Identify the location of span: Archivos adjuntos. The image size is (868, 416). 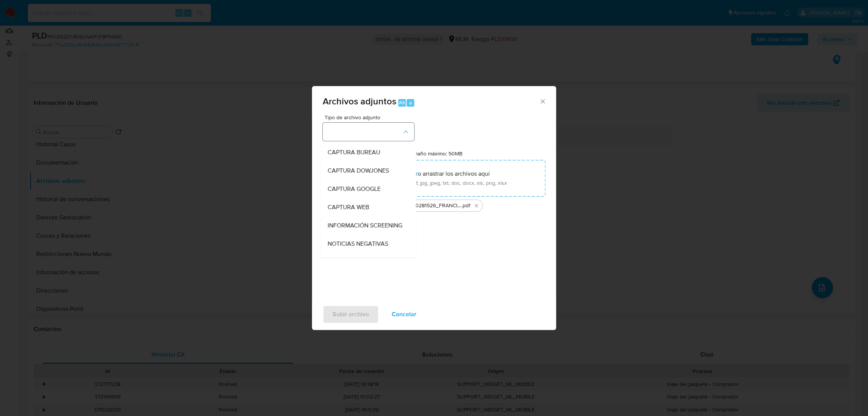
(359, 101).